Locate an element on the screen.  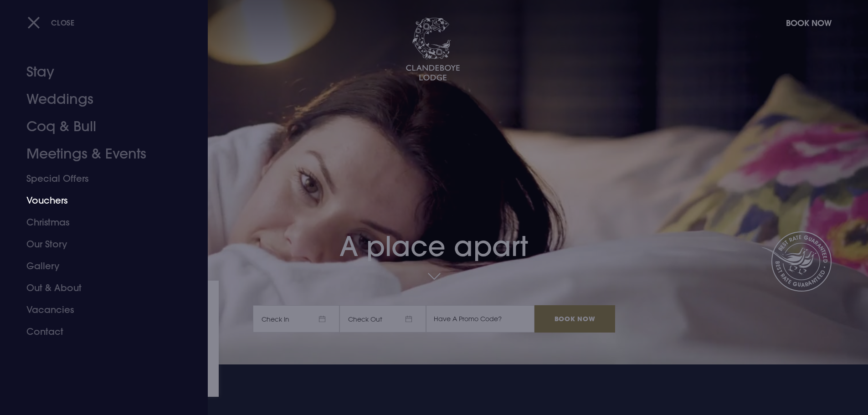
a: Our Story is located at coordinates (98, 245).